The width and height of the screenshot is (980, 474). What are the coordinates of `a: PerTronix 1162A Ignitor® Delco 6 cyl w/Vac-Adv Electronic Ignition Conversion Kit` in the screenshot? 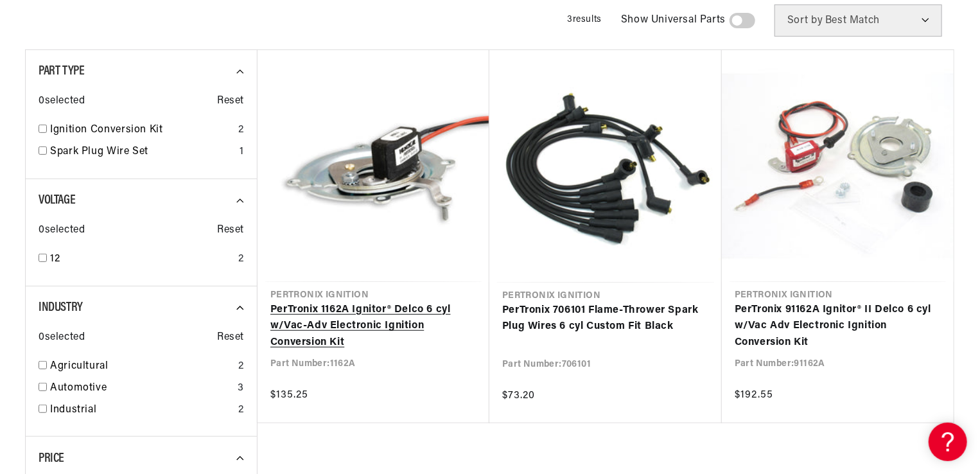 It's located at (373, 326).